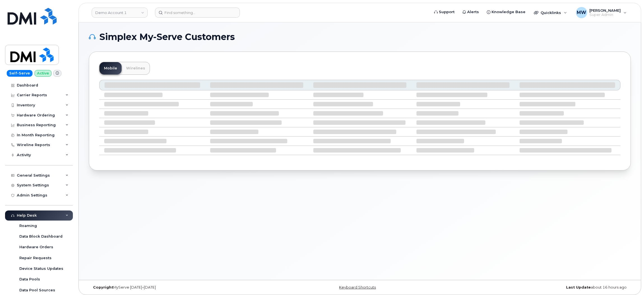 The image size is (644, 295). What do you see at coordinates (111, 68) in the screenshot?
I see `a: Mobile` at bounding box center [111, 68].